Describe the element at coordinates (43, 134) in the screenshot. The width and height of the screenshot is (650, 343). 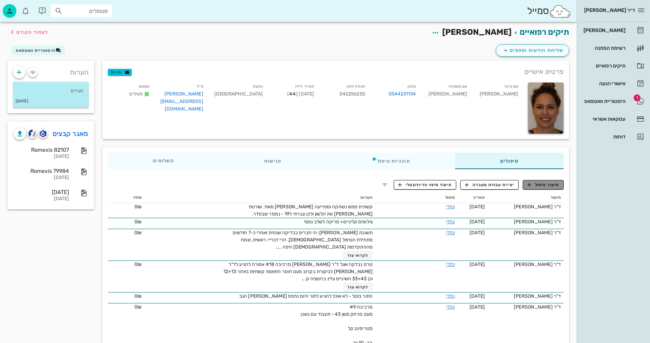
I see `img: romexis logo` at that location.